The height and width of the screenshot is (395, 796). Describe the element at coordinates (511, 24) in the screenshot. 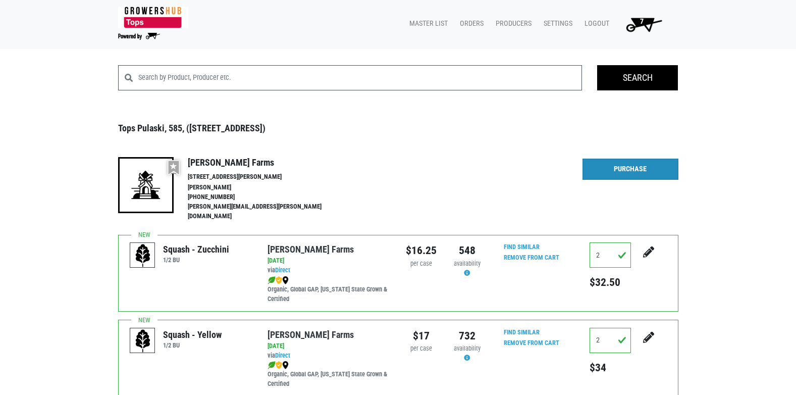

I see `a: Producers` at that location.